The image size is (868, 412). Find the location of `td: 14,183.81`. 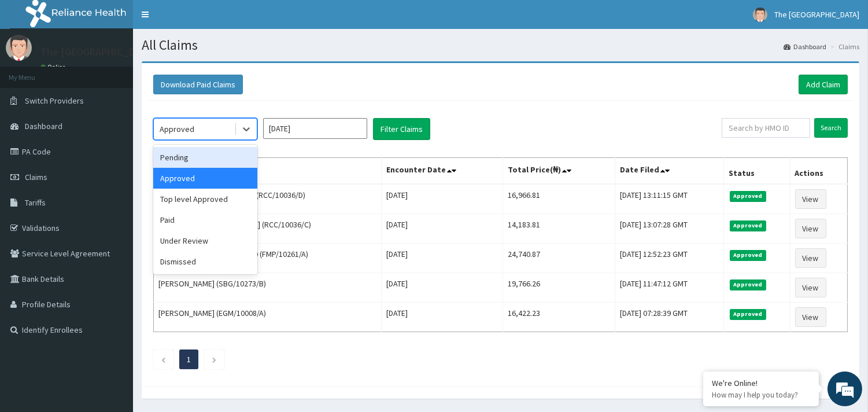

td: 14,183.81 is located at coordinates (559, 228).